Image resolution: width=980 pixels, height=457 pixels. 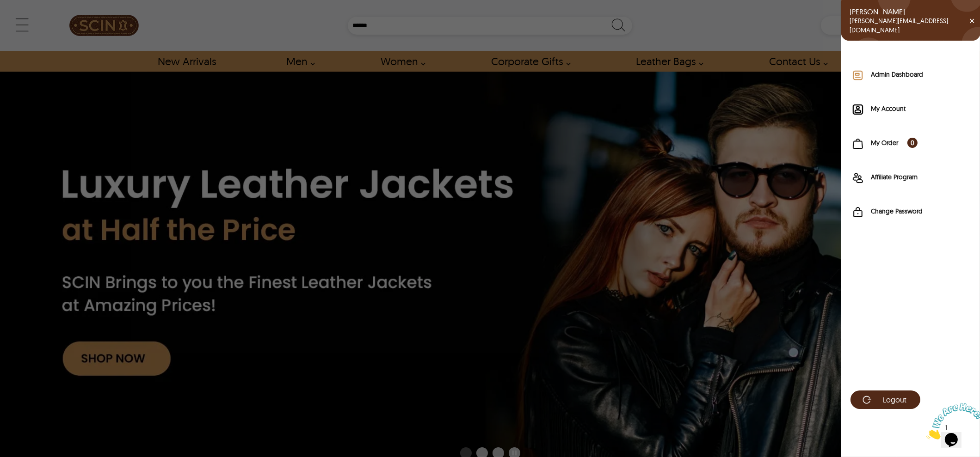 What do you see at coordinates (887, 400) in the screenshot?
I see `span: Logout` at bounding box center [887, 400].